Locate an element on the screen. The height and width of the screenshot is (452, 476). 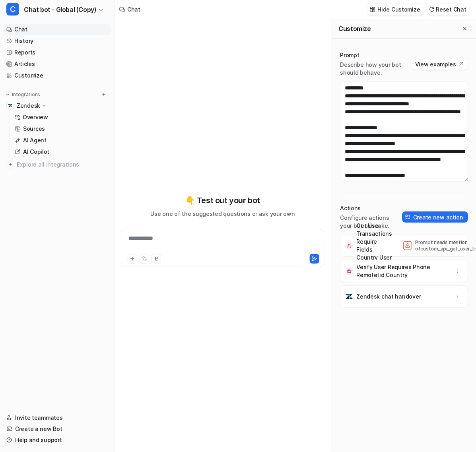
img: customize is located at coordinates (373, 9).